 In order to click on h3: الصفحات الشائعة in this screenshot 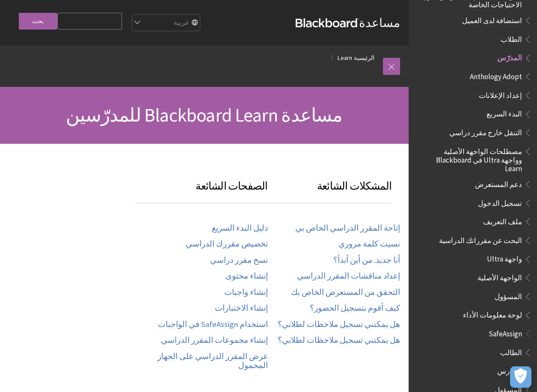, I will do `click(201, 190)`.